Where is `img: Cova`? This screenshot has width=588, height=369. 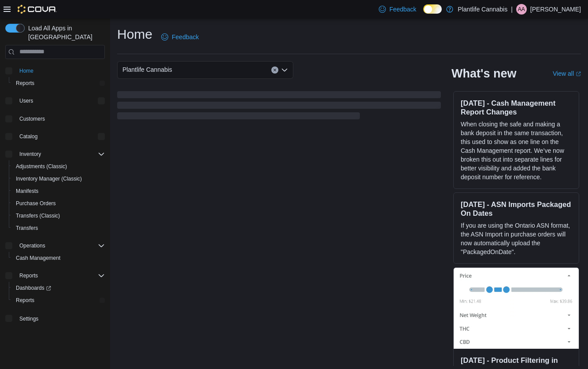
img: Cova is located at coordinates (37, 9).